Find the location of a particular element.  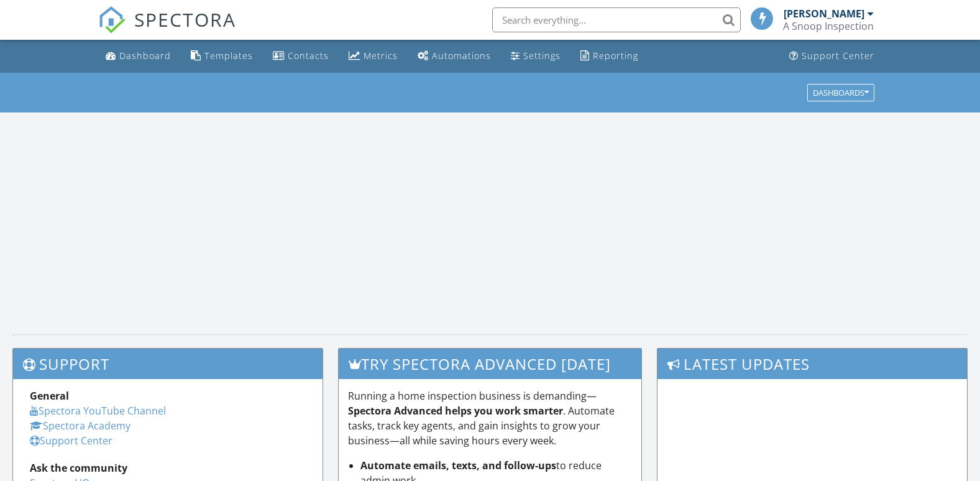

div: Settings is located at coordinates (542, 55).